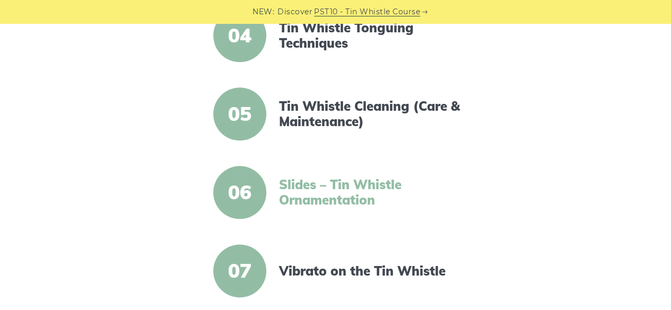 The image size is (671, 310). Describe the element at coordinates (240, 36) in the screenshot. I see `span: 04` at that location.